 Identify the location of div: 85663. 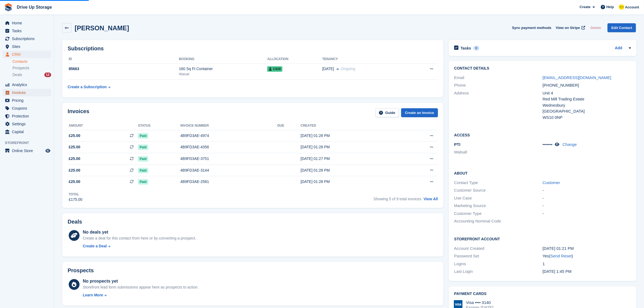
(123, 69).